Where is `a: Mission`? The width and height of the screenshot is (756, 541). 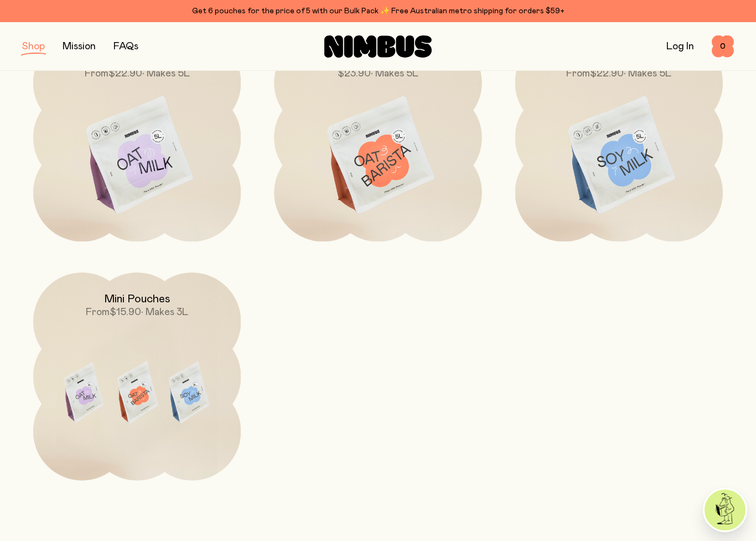
a: Mission is located at coordinates (79, 47).